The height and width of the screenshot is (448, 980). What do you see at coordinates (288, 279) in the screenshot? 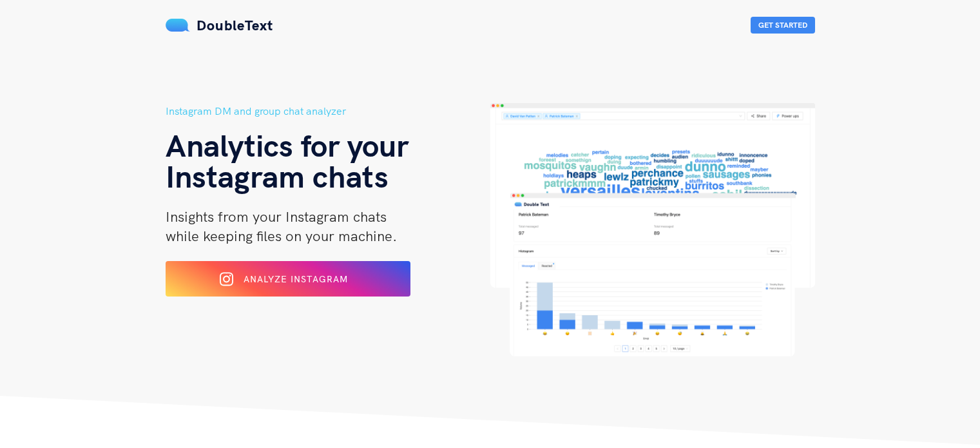
I see `button: Analyze Instagram` at bounding box center [288, 279].